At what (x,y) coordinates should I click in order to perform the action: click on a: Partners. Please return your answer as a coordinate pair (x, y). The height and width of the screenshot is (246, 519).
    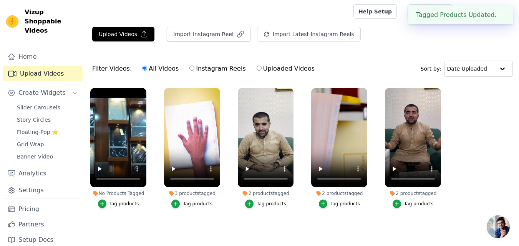
    Looking at the image, I should click on (43, 225).